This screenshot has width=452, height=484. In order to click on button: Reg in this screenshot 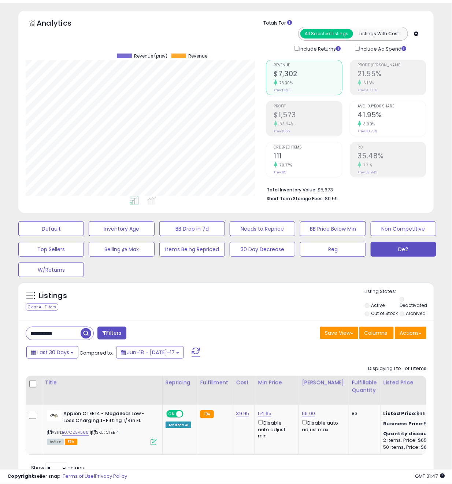, I will do `click(333, 249)`.